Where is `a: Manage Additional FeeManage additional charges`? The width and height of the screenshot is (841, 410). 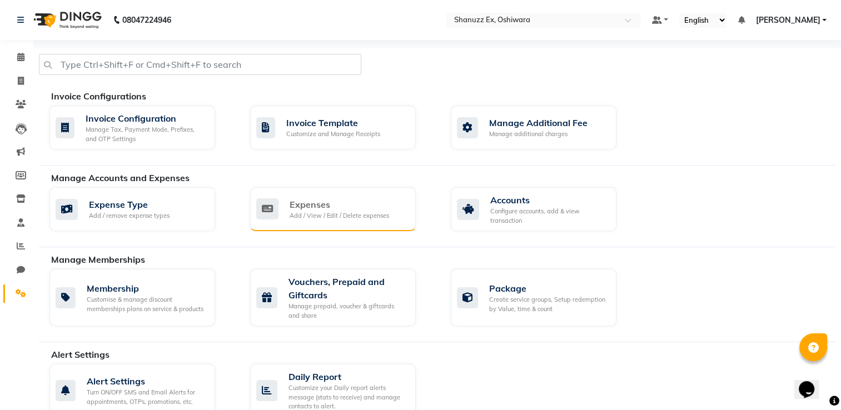
a: Manage Additional FeeManage additional charges is located at coordinates (542, 127).